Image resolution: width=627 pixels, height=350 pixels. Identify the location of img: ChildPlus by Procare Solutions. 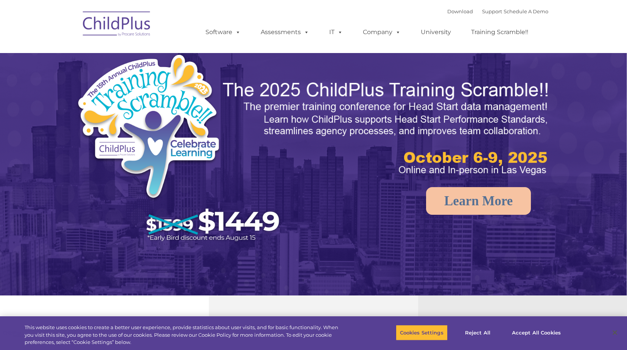
(117, 25).